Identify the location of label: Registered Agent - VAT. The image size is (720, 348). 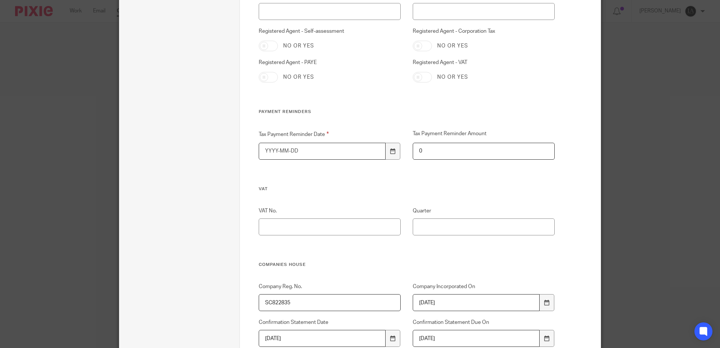
(484, 63).